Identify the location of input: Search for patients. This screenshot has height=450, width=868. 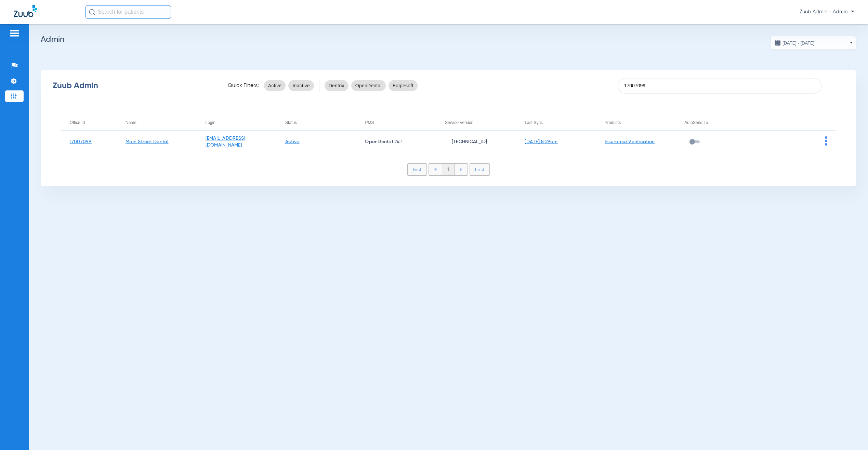
(128, 12).